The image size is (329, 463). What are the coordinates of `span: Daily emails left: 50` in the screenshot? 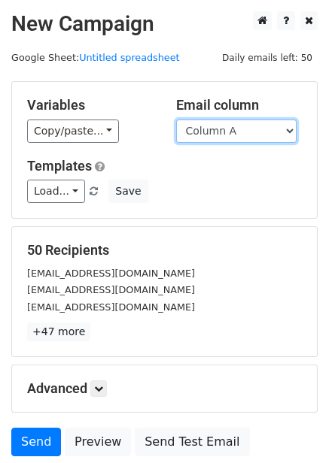 It's located at (267, 58).